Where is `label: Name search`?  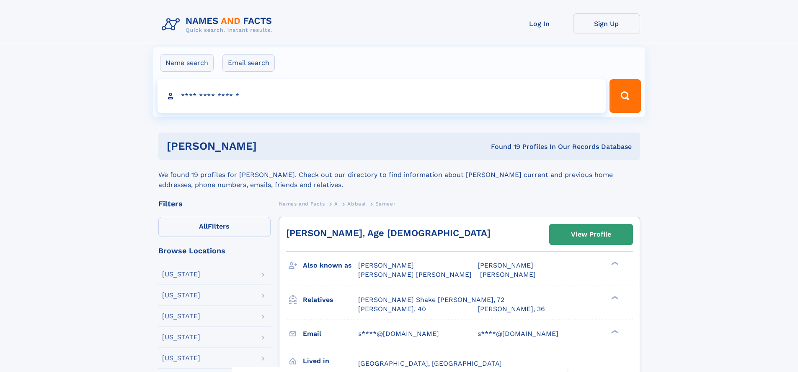
label: Name search is located at coordinates (187, 63).